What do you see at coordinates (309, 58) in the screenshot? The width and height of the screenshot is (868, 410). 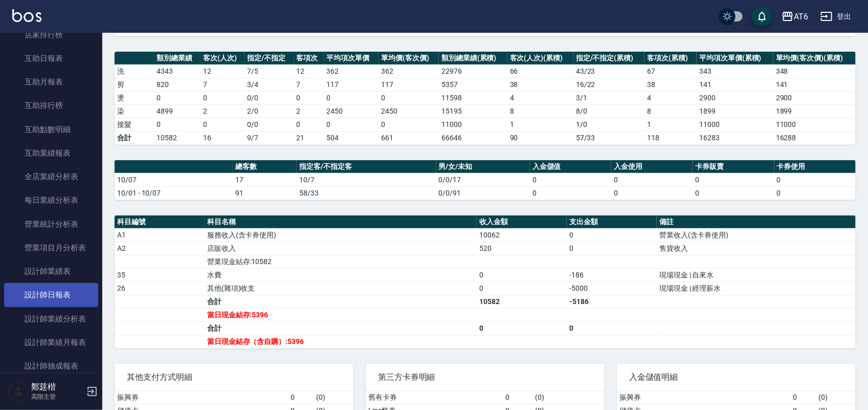 I see `th: 客項次` at bounding box center [309, 58].